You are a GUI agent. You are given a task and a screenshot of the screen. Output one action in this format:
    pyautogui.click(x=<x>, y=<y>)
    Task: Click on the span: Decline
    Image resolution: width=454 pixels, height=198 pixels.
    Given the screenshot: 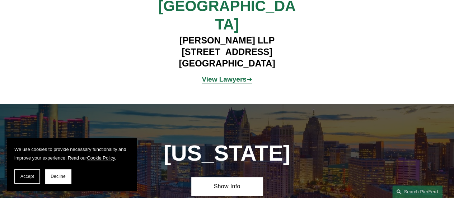 What is the action you would take?
    pyautogui.click(x=58, y=176)
    